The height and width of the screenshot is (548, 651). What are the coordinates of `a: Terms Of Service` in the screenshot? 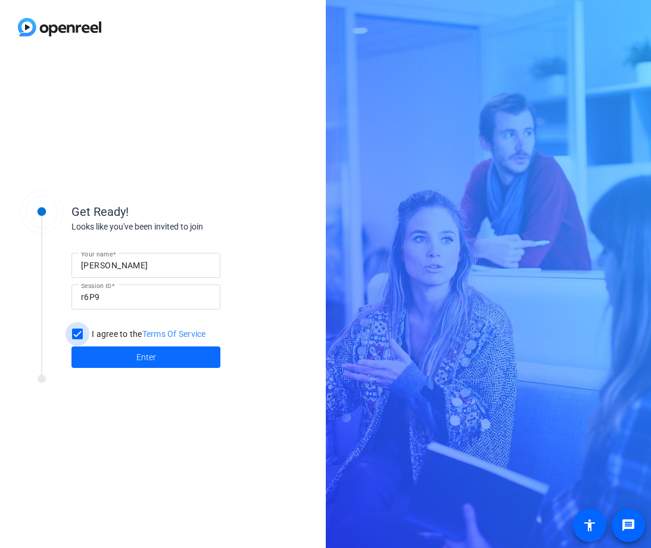 It's located at (174, 334).